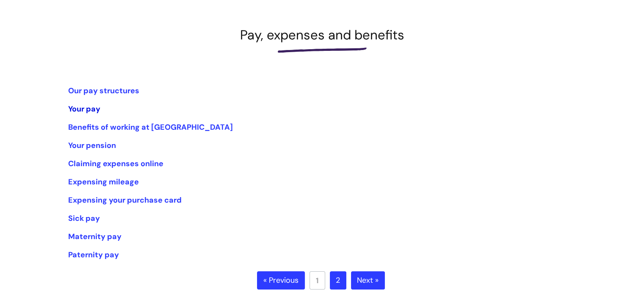 The height and width of the screenshot is (298, 644). Describe the element at coordinates (84, 218) in the screenshot. I see `a: Sick pay` at that location.